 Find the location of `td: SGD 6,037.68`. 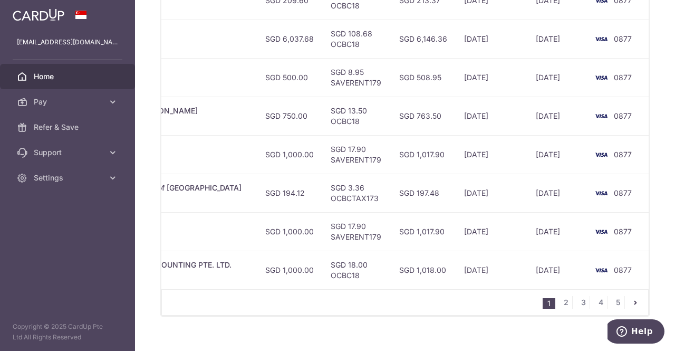

td: SGD 6,037.68 is located at coordinates (289, 38).